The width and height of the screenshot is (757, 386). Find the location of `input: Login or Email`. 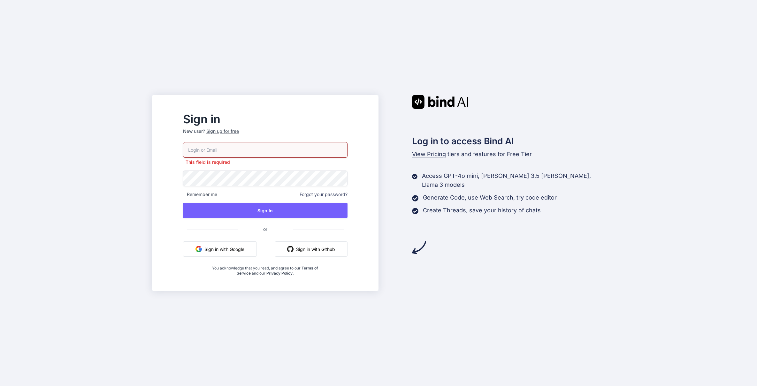

input: Login or Email is located at coordinates (265, 150).